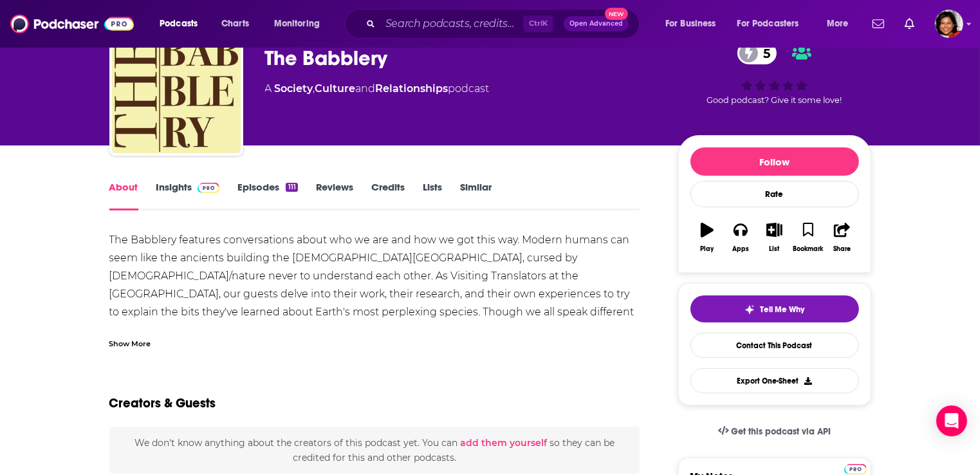 This screenshot has width=980, height=475. I want to click on h2: Creators & Guests, so click(163, 403).